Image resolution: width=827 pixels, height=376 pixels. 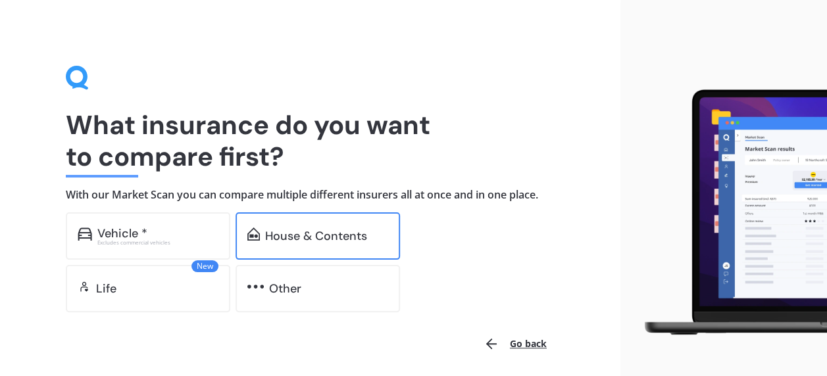 What do you see at coordinates (84, 287) in the screenshot?
I see `img: life.f720d6a2d7cdcd3ad642.svg` at bounding box center [84, 287].